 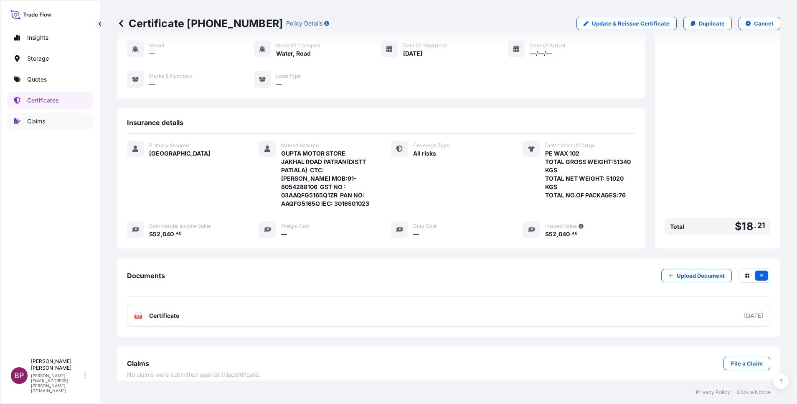 What do you see at coordinates (713, 392) in the screenshot?
I see `p: Privacy Policy` at bounding box center [713, 392].